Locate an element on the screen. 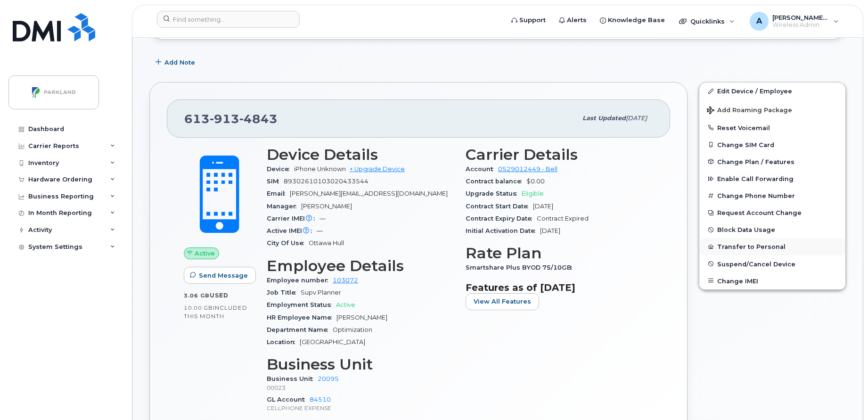  span: Initial Activation Date is located at coordinates (503, 231).